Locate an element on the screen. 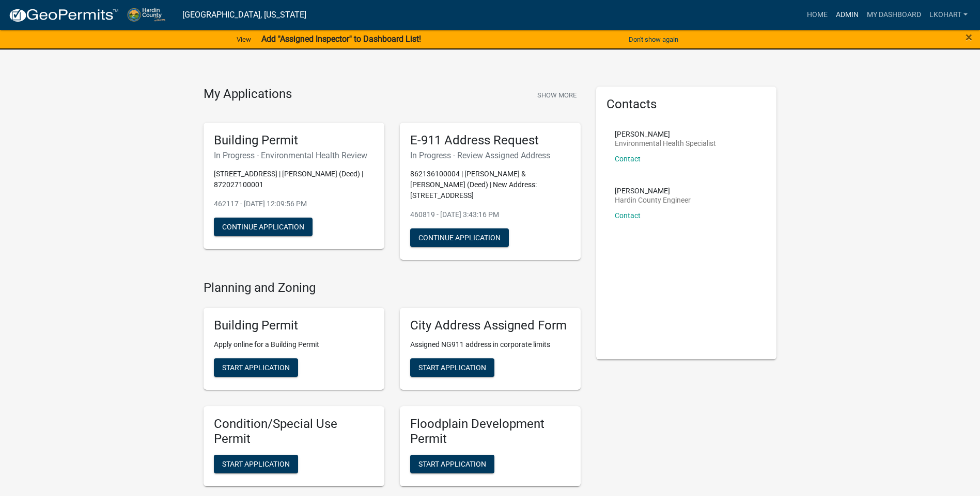  a: Home is located at coordinates (817, 15).